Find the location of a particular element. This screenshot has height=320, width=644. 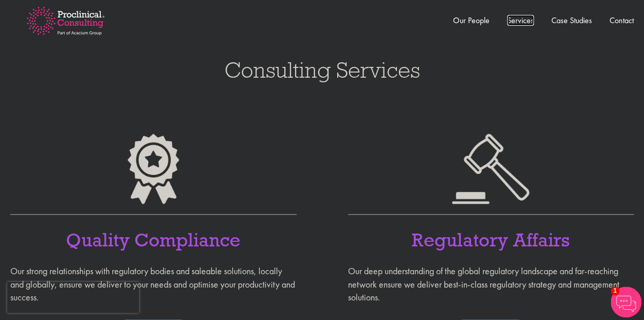

img: Quality Compliance is located at coordinates (153, 168).